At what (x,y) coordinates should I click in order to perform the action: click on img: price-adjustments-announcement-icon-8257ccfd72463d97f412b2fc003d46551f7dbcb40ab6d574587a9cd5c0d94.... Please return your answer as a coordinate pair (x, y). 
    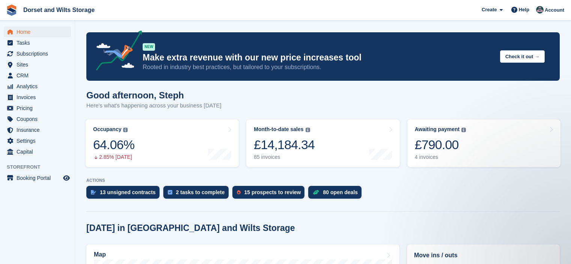
    Looking at the image, I should click on (116, 52).